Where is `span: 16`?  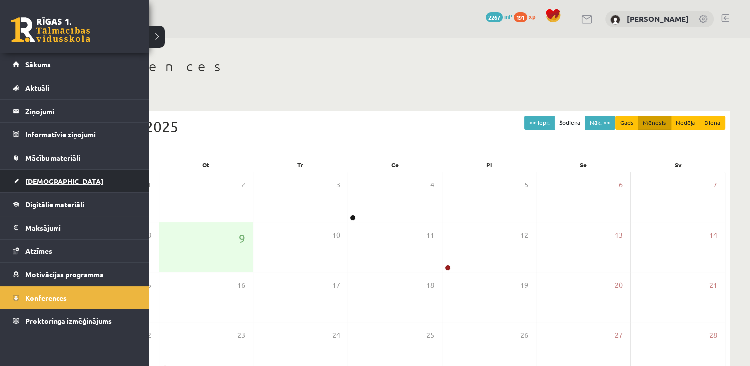
span: 16 is located at coordinates (242, 285).